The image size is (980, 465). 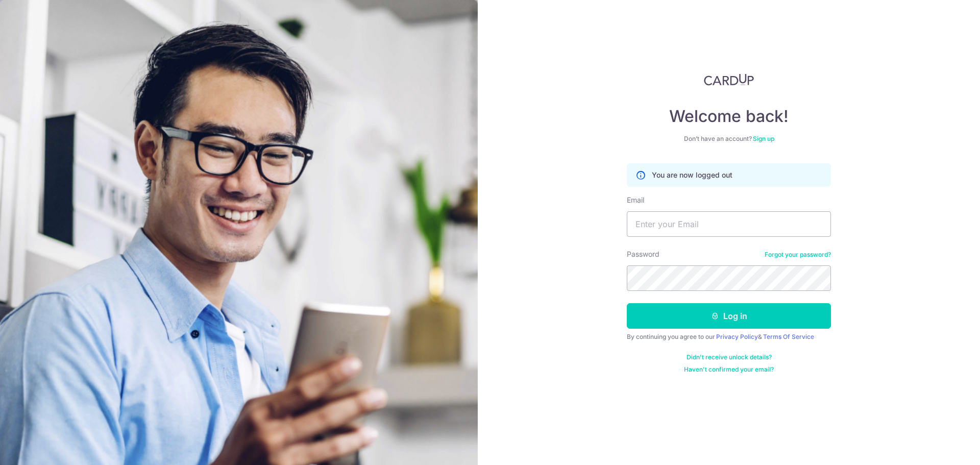 I want to click on button: Log in, so click(x=729, y=316).